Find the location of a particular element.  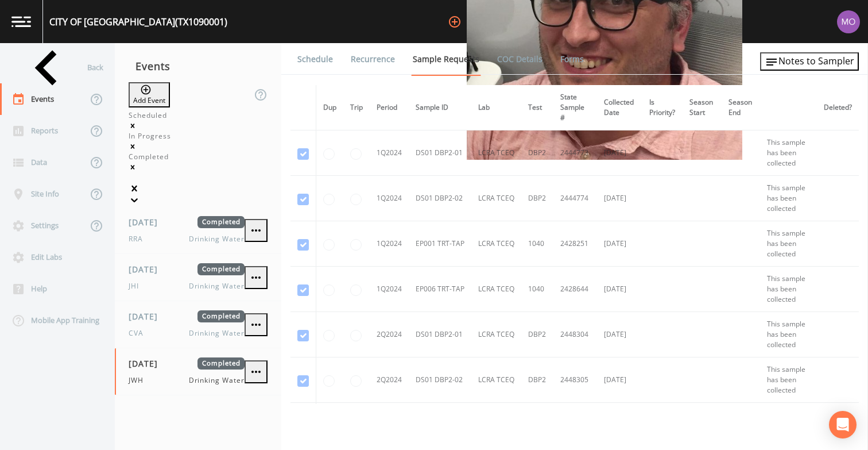

div: Events is located at coordinates (198, 66).